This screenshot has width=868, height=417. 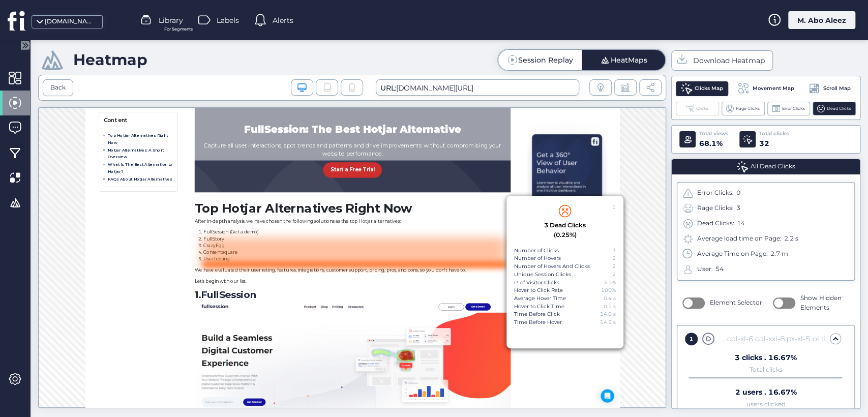 What do you see at coordinates (720, 269) in the screenshot?
I see `div: 54` at bounding box center [720, 269].